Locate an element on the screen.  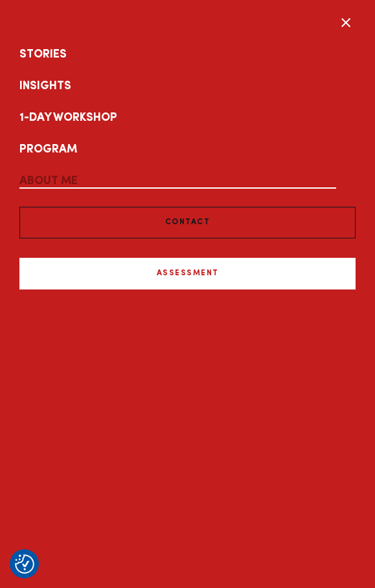
a: Insights is located at coordinates (187, 86).